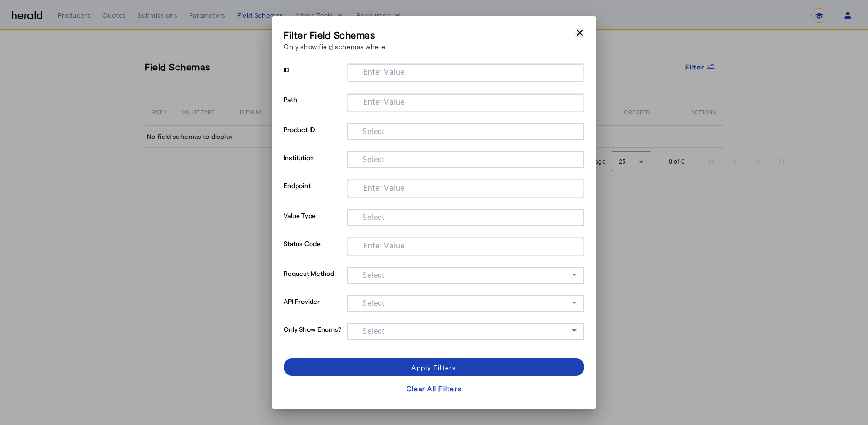  What do you see at coordinates (313, 137) in the screenshot?
I see `p: Product ID` at bounding box center [313, 137].